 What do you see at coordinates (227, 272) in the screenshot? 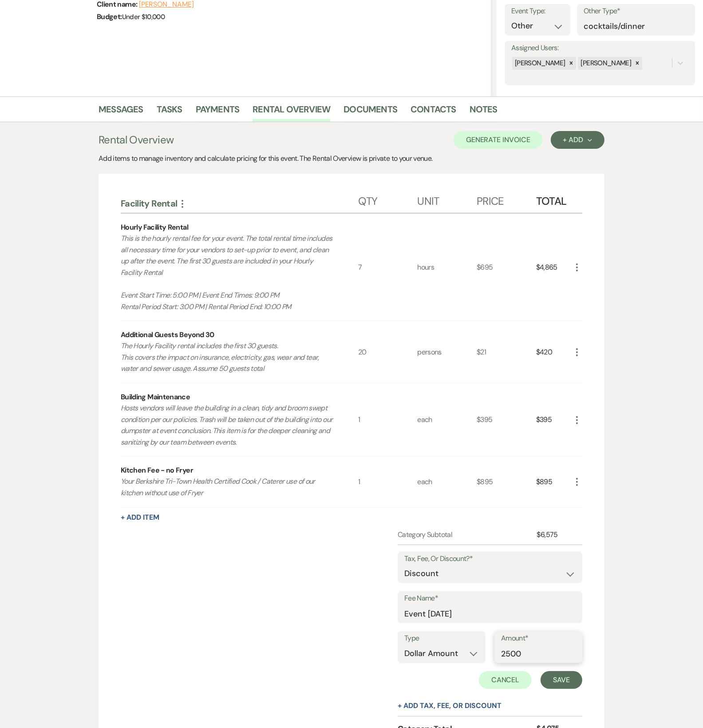
I see `p: This is the hourly rental fee for your event. The total rental time includes all necessary time f...` at bounding box center [227, 272].